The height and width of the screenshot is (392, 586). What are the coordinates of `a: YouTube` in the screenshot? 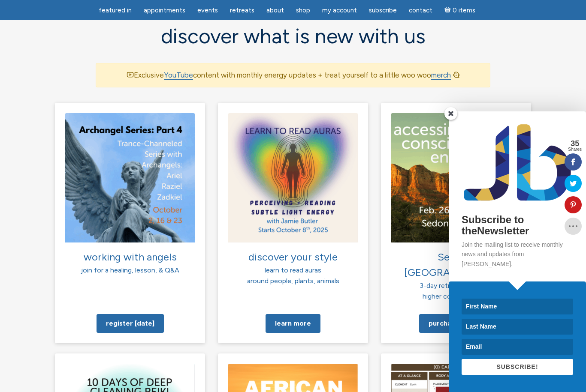 It's located at (178, 75).